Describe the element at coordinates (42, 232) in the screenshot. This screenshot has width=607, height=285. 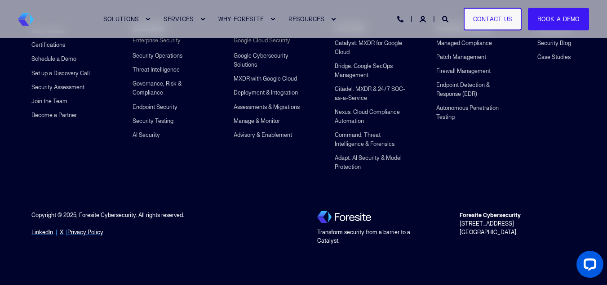
I see `a: LinkedIn` at that location.